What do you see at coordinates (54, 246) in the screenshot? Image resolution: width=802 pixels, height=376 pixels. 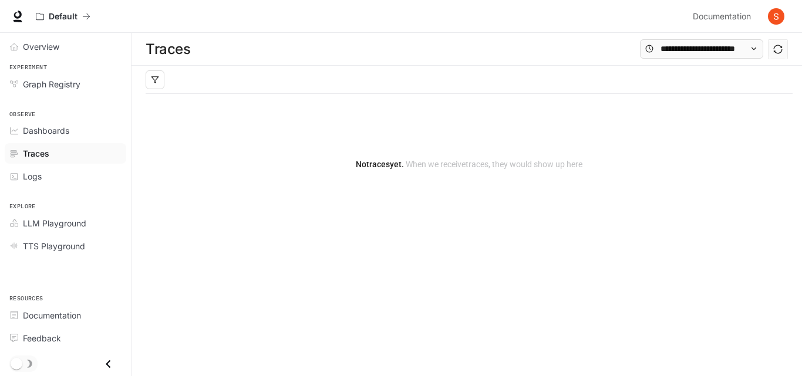 I see `span: TTS Playground` at bounding box center [54, 246].